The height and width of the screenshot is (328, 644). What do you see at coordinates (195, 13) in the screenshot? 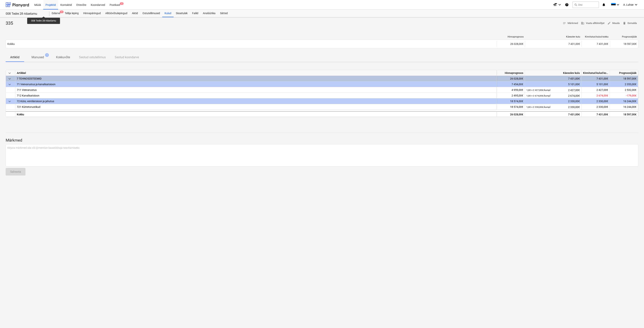
I see `a: Failid` at bounding box center [195, 13].